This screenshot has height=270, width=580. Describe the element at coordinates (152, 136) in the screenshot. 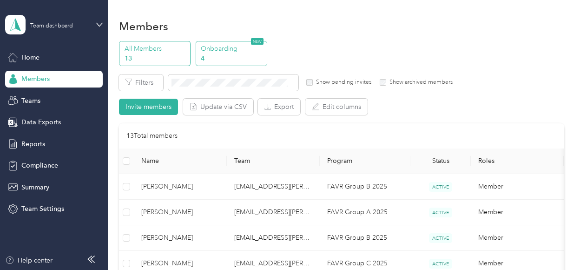

I see `p: 13 Total members` at that location.